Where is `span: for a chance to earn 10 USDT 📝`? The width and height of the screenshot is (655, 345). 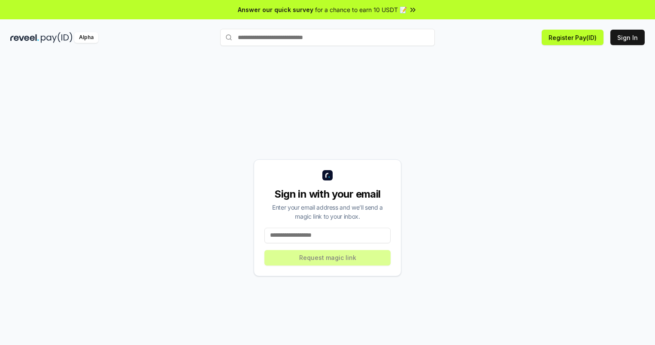 span: for a chance to earn 10 USDT 📝 is located at coordinates (361, 9).